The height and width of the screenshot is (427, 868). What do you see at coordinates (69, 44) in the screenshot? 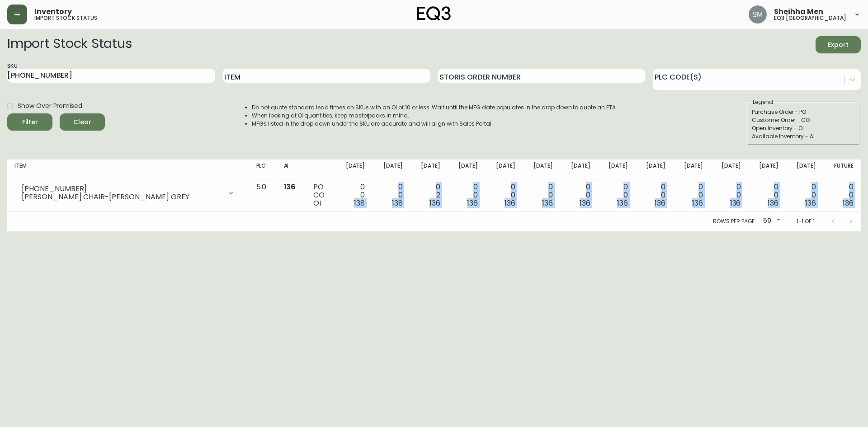
I see `h2: Import Stock Status` at bounding box center [69, 44].